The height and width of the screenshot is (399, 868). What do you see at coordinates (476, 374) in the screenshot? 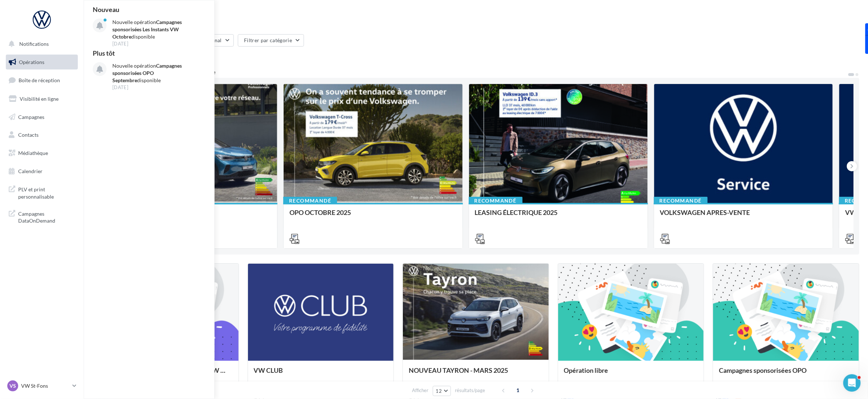
I see `div: NOUVEAU TAYRON - MARS 2025` at bounding box center [476, 374].